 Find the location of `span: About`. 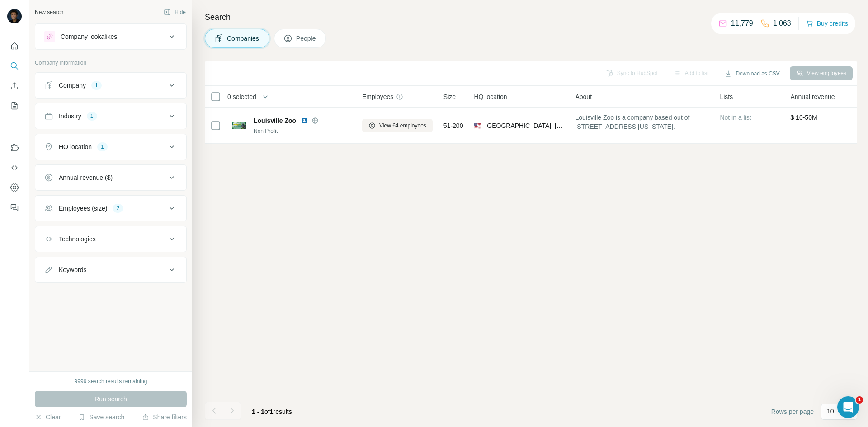

span: About is located at coordinates (583, 97).